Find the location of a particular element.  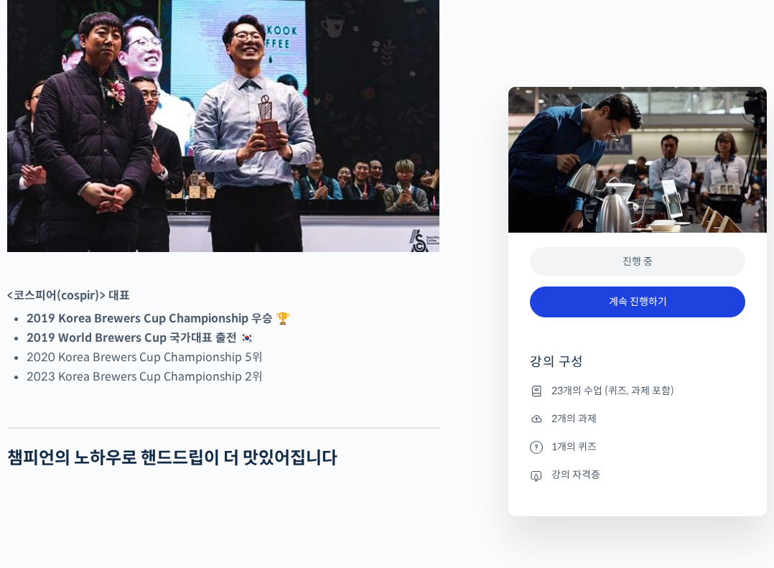

div: 진행 중 is located at coordinates (638, 261).